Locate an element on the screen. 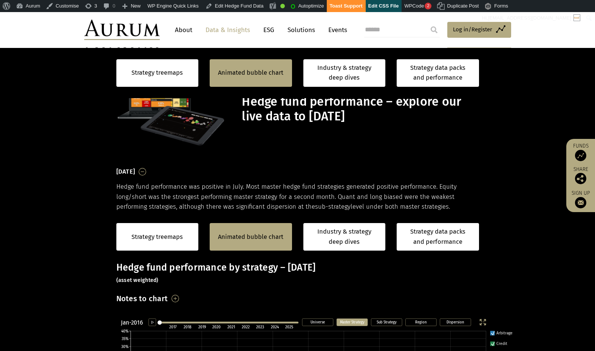 This screenshot has height=351, width=595. a: Hi, is located at coordinates (531, 18).